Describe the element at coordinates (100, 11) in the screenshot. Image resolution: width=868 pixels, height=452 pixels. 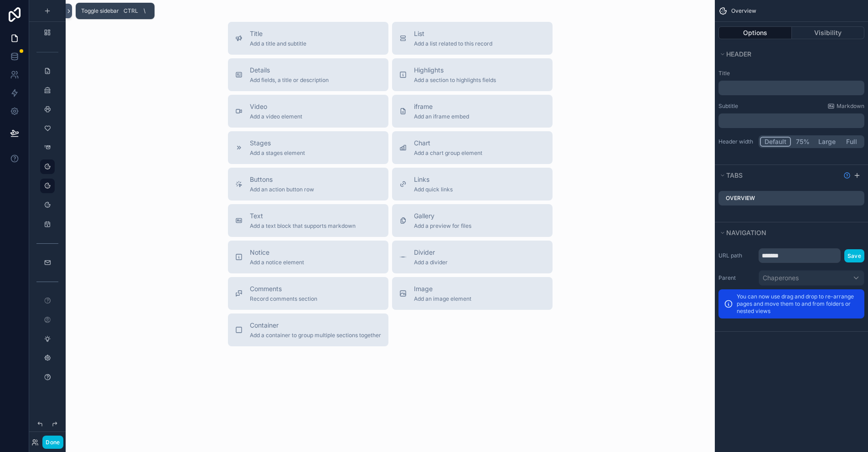
I see `span: Toggle sidebar` at that location.